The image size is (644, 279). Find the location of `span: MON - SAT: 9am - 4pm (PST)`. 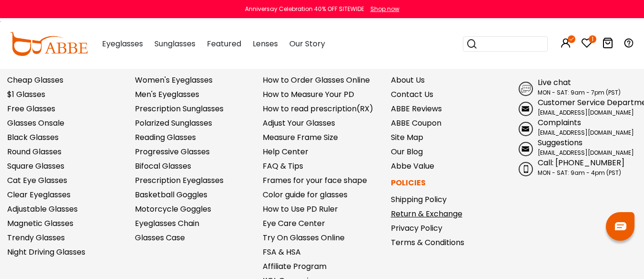

span: MON - SAT: 9am - 4pm (PST) is located at coordinates (580, 172).